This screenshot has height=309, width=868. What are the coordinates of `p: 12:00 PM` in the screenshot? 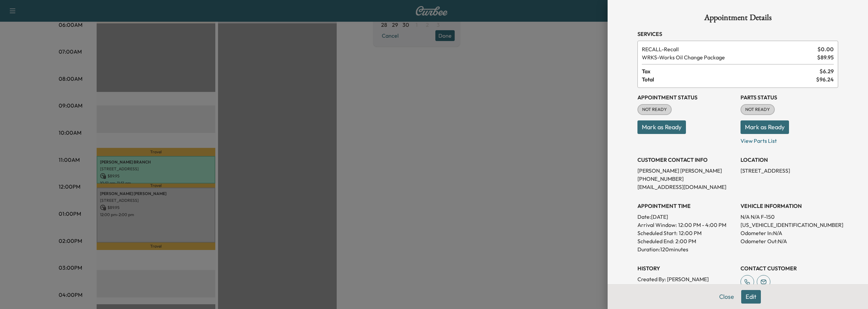 It's located at (690, 233).